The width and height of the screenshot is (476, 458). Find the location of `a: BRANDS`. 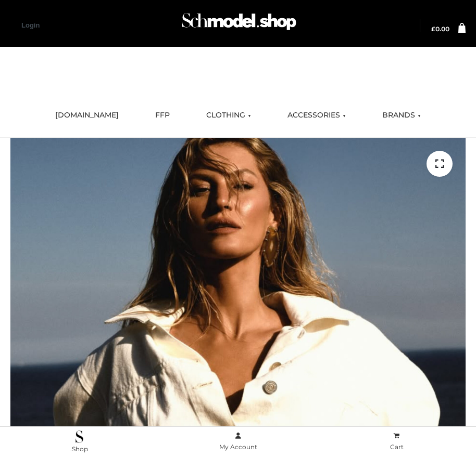

a: BRANDS is located at coordinates (401, 116).